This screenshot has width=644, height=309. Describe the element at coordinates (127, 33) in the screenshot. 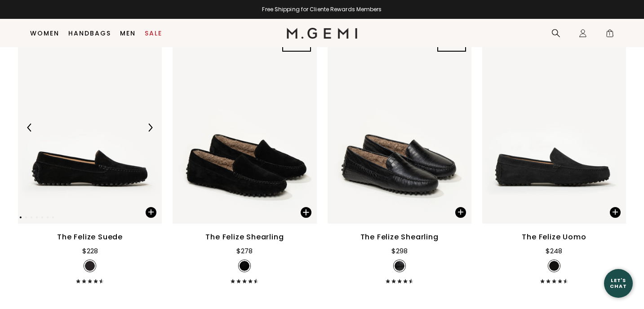

I see `a: Men` at that location.